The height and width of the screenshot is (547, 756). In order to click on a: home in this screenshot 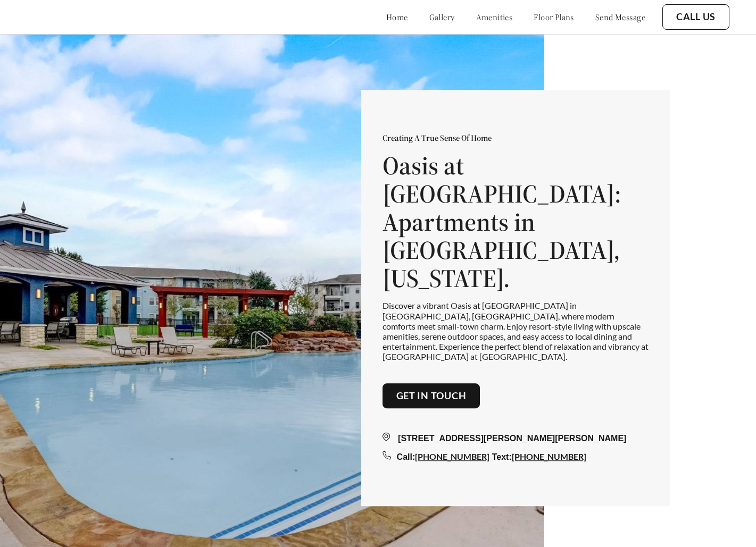, I will do `click(396, 17)`.